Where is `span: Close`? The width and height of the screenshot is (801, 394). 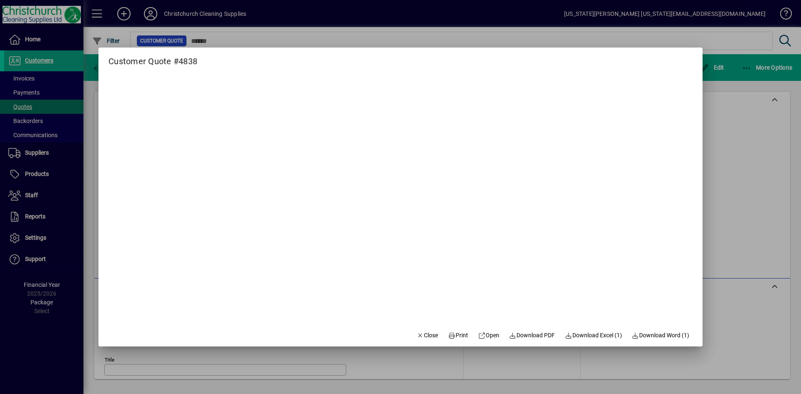
span: Close is located at coordinates (428, 335).